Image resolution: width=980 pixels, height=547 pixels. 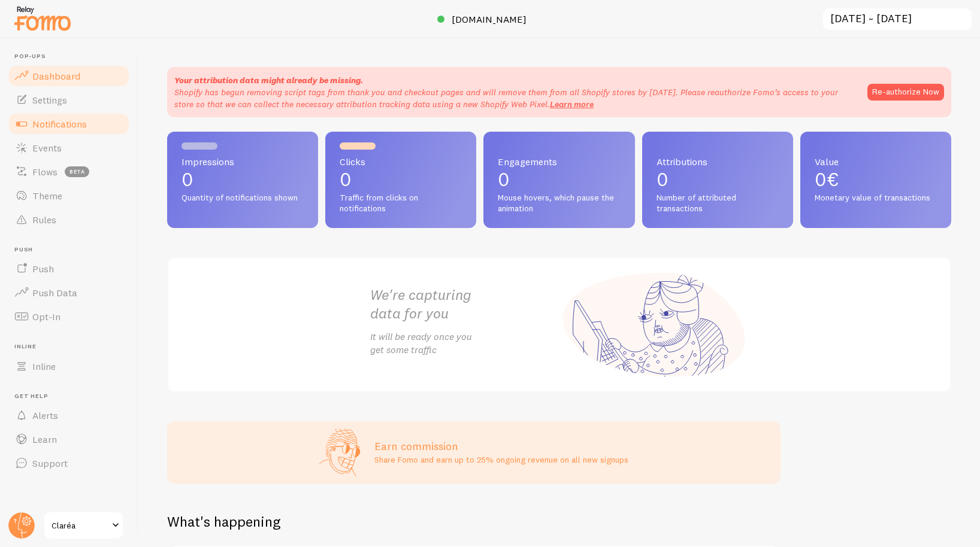 What do you see at coordinates (69, 220) in the screenshot?
I see `a: Rules` at bounding box center [69, 220].